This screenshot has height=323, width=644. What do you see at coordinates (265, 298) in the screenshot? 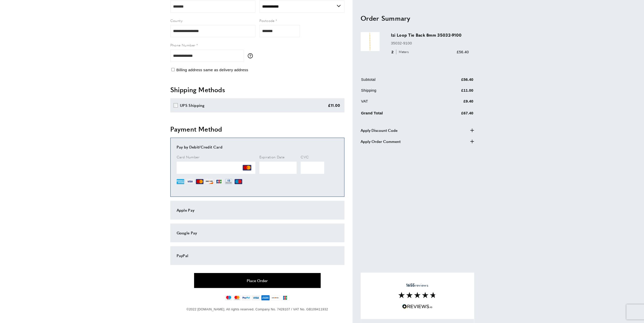
I see `img: american-express` at bounding box center [265, 298].